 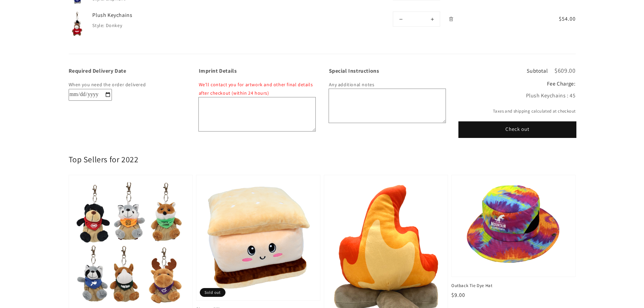 I want to click on h2: Fee Charge:, so click(x=517, y=84).